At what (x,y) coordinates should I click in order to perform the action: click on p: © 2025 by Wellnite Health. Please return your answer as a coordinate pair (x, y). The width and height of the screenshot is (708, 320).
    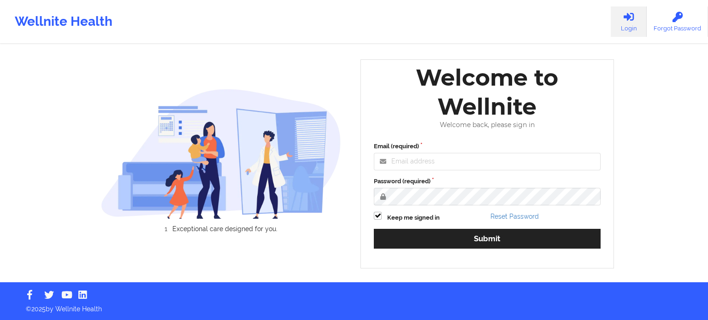
    Looking at the image, I should click on (354, 306).